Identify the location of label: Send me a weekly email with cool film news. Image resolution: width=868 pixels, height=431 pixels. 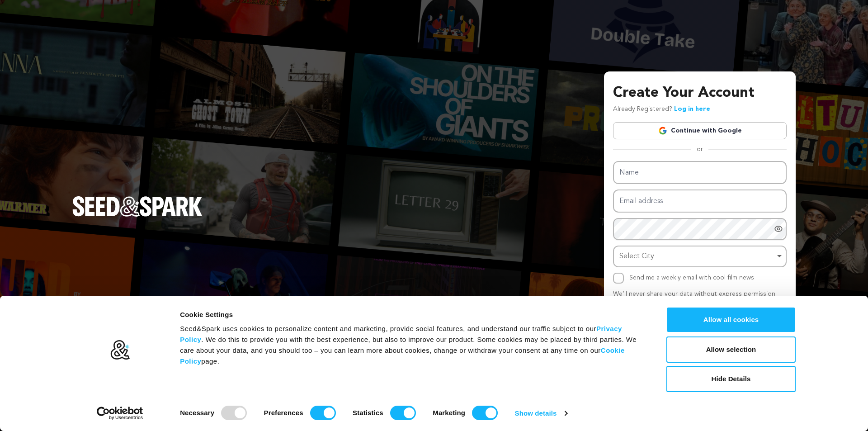
(692, 278).